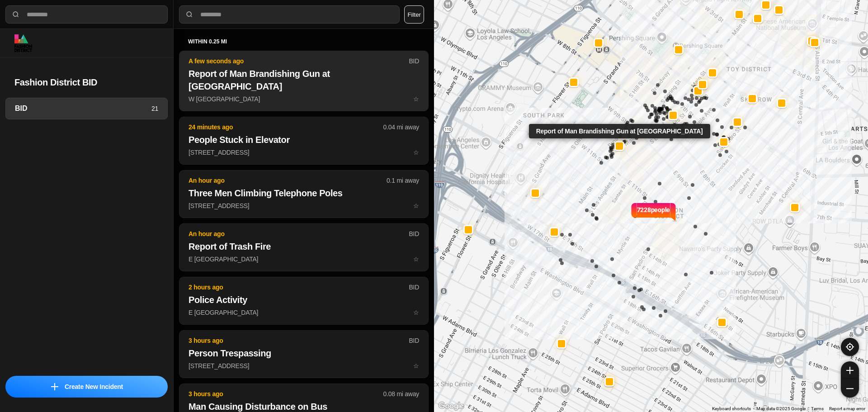 The width and height of the screenshot is (868, 412). What do you see at coordinates (55, 386) in the screenshot?
I see `img: icon` at bounding box center [55, 386].